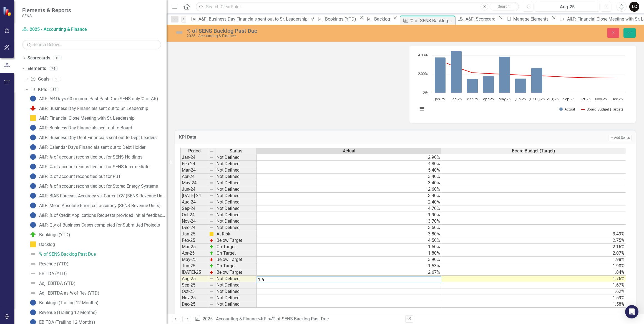 This screenshot has height=324, width=644. I want to click on button: Search, so click(504, 7).